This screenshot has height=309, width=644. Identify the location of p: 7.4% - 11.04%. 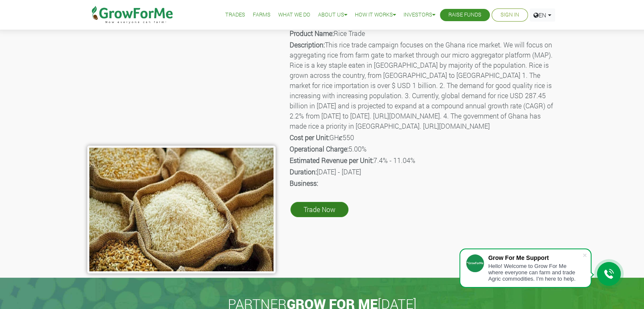
(422, 160).